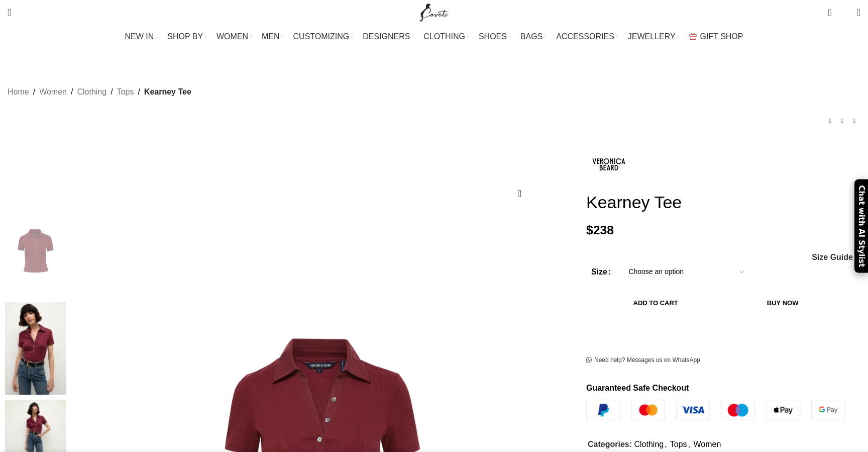 Image resolution: width=868 pixels, height=452 pixels. I want to click on span: ACCESSORIES, so click(585, 36).